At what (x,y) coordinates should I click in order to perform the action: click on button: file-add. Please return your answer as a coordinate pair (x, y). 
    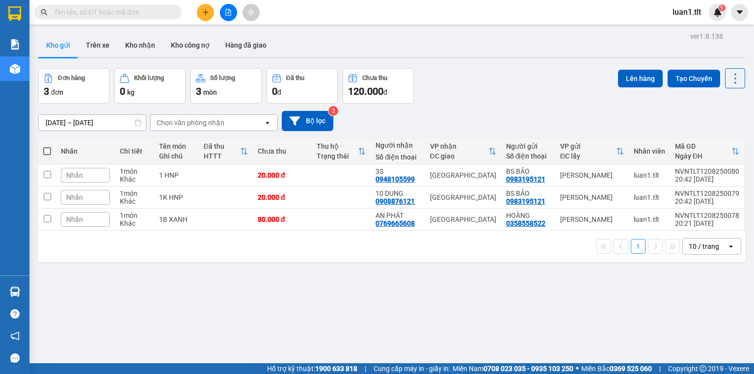
    Looking at the image, I should click on (228, 12).